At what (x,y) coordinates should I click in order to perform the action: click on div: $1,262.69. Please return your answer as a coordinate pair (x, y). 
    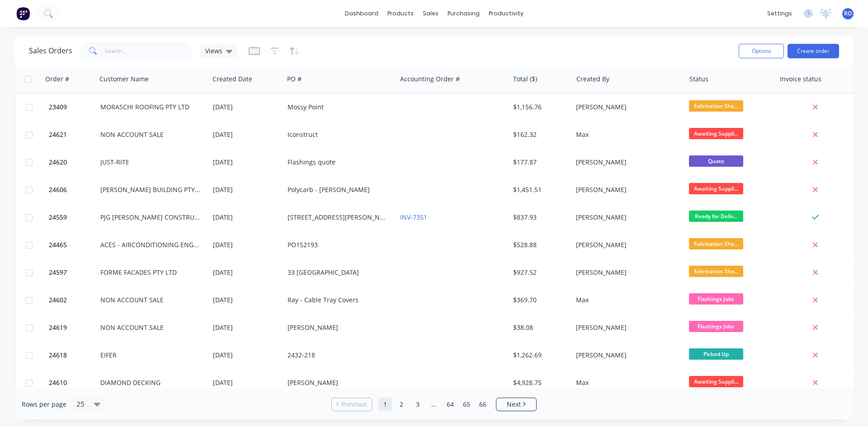
    Looking at the image, I should click on (539, 355).